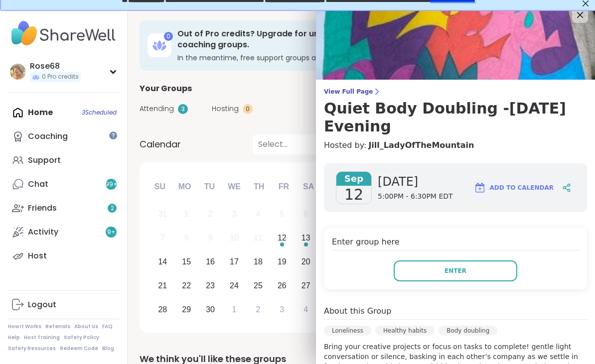 This screenshot has height=364, width=595. Describe the element at coordinates (522, 188) in the screenshot. I see `span: Add to Calendar` at that location.